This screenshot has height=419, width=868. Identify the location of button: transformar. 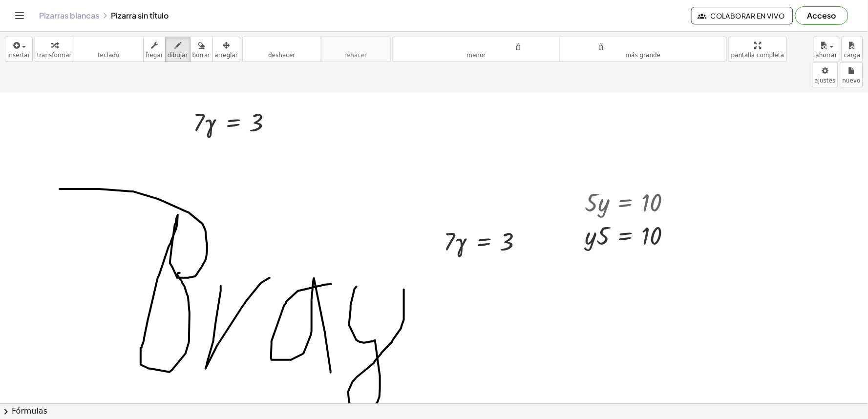
(55, 49).